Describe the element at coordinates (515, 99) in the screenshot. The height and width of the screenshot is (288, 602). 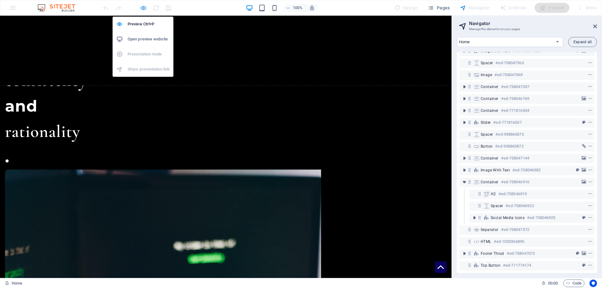
I see `h6: #ed-758046769` at that location.